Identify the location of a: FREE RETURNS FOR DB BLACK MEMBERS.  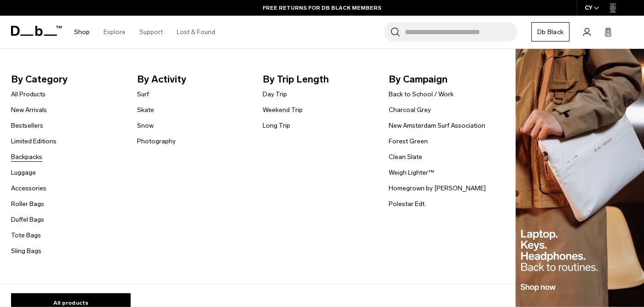
(322, 8).